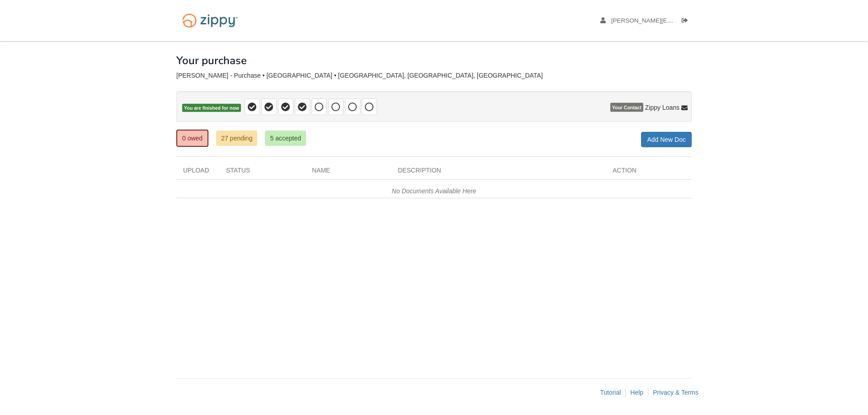  I want to click on span: hillary.heather@gmail.com, so click(713, 20).